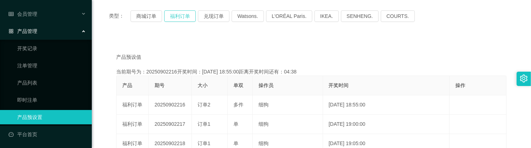 The image size is (531, 148). What do you see at coordinates (146, 16) in the screenshot?
I see `button: 商城订单` at bounding box center [146, 16].